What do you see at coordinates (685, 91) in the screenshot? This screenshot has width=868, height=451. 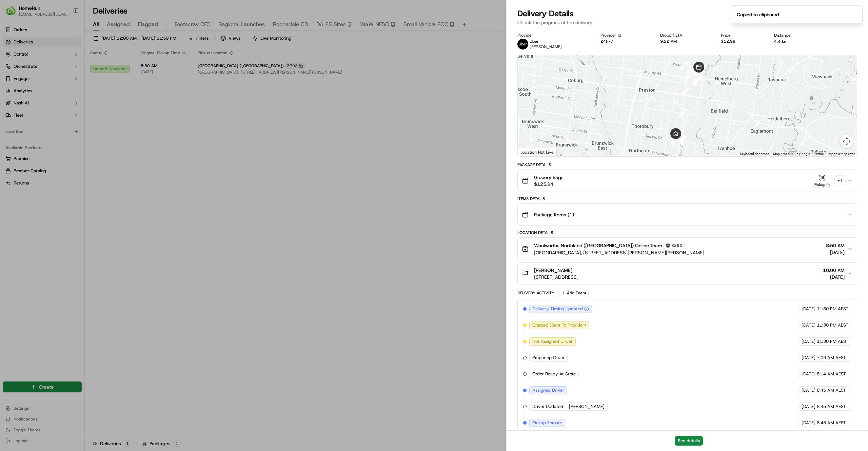 I see `div: 15` at bounding box center [685, 91].